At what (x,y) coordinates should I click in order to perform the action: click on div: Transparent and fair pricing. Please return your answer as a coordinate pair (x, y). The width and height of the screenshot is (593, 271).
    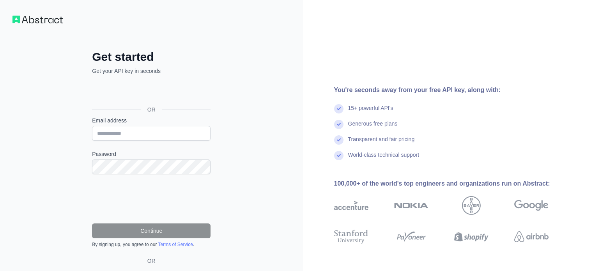
    Looking at the image, I should click on (381, 143).